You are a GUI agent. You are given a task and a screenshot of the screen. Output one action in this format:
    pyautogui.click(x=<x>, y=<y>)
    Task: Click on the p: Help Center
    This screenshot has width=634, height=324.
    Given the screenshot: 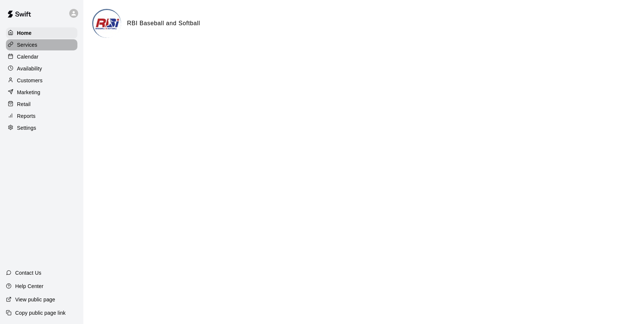 What is the action you would take?
    pyautogui.click(x=29, y=286)
    